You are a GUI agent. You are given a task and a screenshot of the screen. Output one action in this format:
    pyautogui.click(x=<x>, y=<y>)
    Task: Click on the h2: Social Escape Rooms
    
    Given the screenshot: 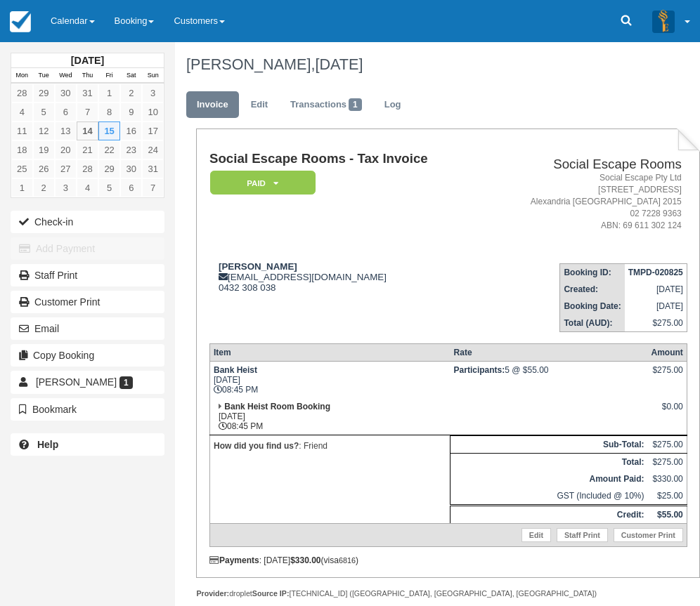 What is the action you would take?
    pyautogui.click(x=585, y=165)
    